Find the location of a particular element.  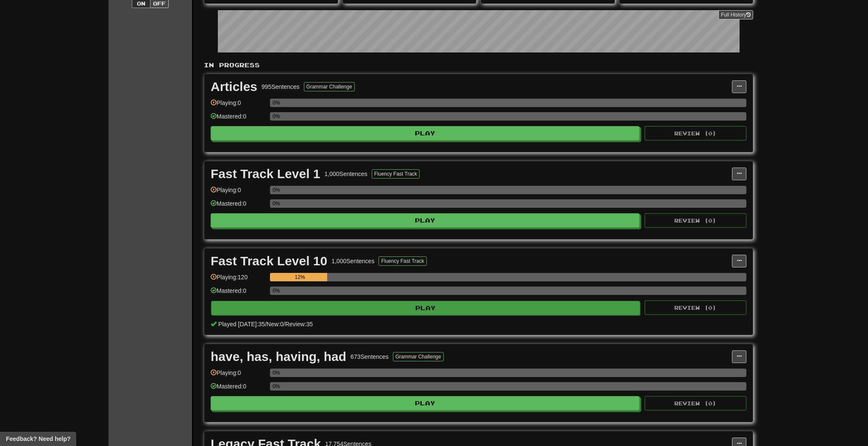

div: 673 Sentences is located at coordinates (370, 356).